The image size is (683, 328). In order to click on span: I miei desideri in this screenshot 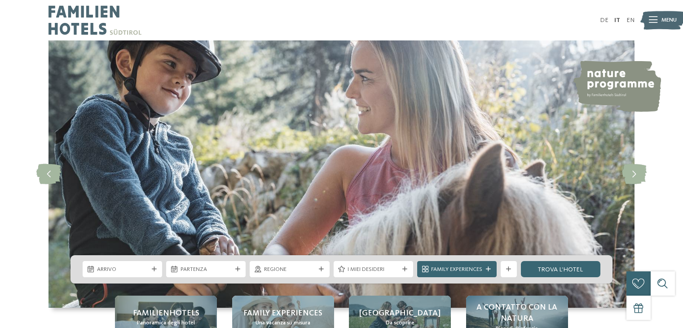, I will do `click(373, 269)`.